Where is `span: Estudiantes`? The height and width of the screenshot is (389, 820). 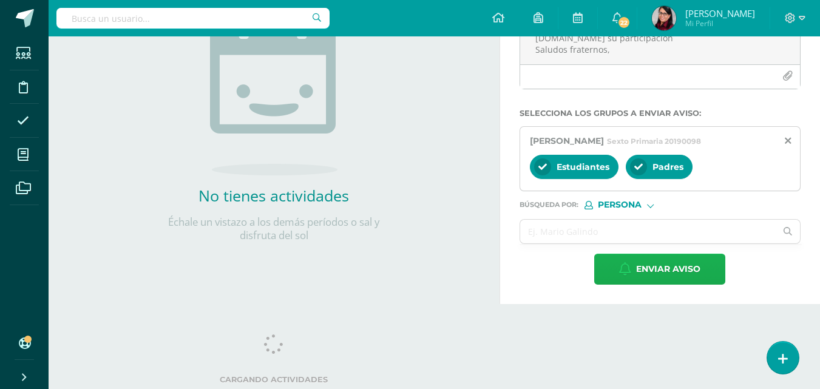
span: Estudiantes is located at coordinates (583, 167).